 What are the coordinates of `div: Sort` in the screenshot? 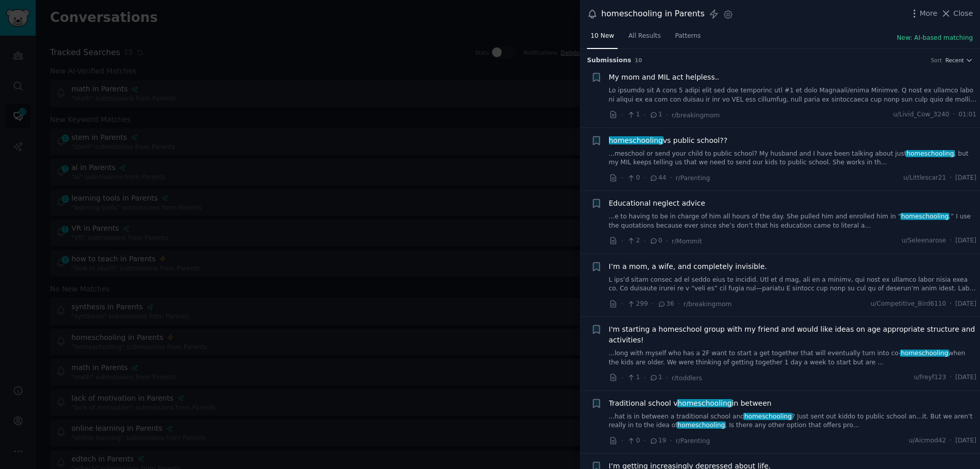 It's located at (936, 60).